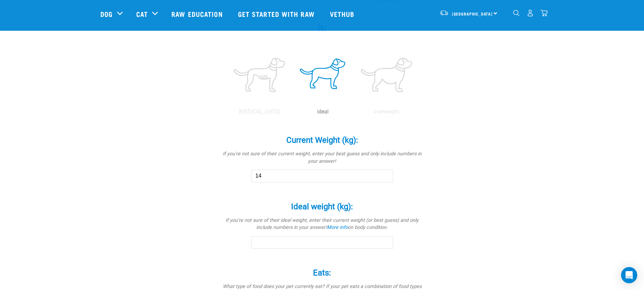 The width and height of the screenshot is (644, 290). Describe the element at coordinates (322, 273) in the screenshot. I see `label: Eats:` at that location.